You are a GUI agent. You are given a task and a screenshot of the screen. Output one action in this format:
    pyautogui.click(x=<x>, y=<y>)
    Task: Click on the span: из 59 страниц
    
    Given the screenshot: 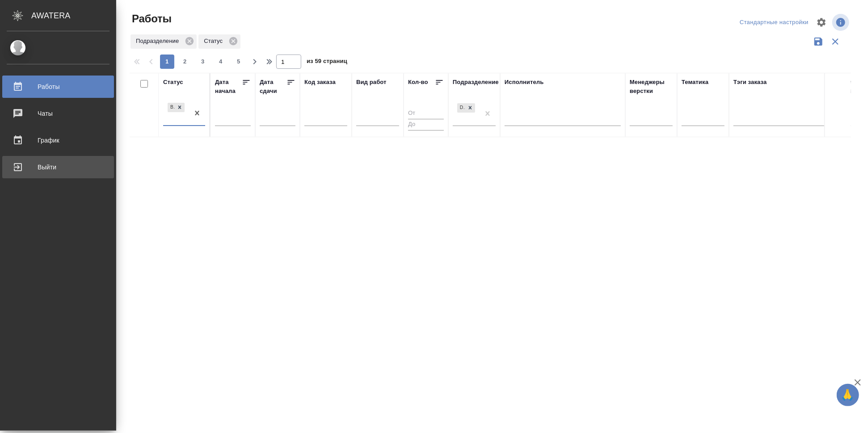 What is the action you would take?
    pyautogui.click(x=327, y=62)
    